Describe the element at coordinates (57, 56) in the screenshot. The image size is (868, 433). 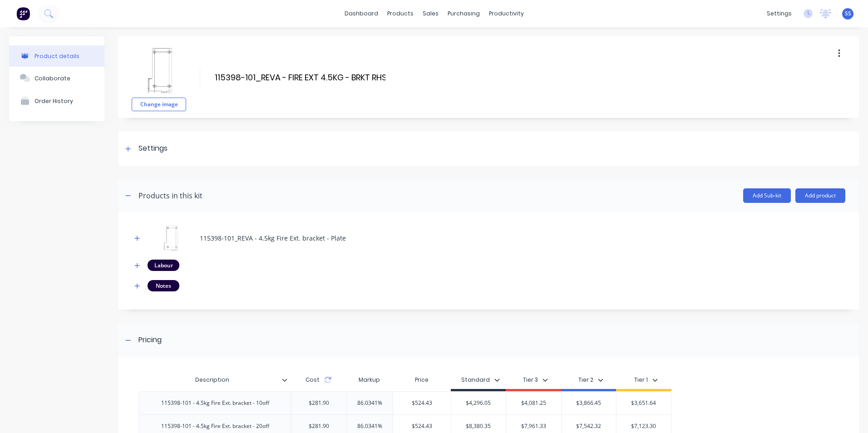
I see `div: Product details` at that location.